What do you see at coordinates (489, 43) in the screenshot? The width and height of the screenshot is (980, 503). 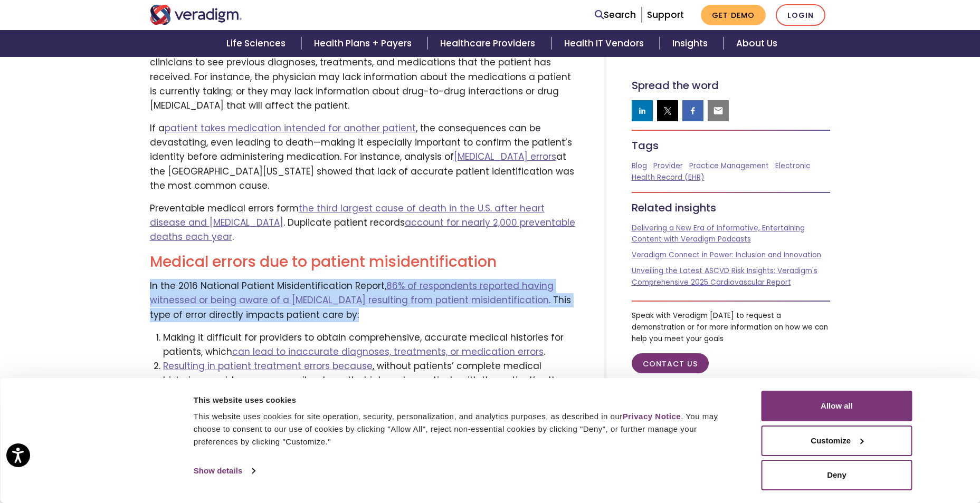 I see `a: Healthcare Providers` at bounding box center [489, 43].